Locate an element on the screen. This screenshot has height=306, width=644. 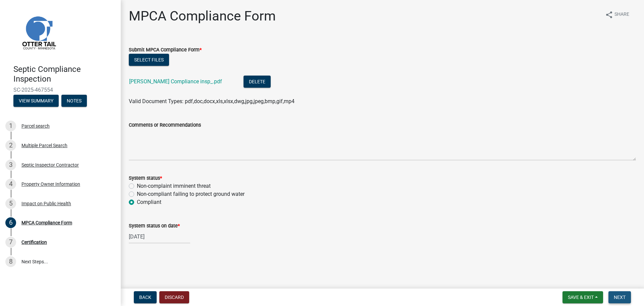
button: shareShare is located at coordinates (617, 15).